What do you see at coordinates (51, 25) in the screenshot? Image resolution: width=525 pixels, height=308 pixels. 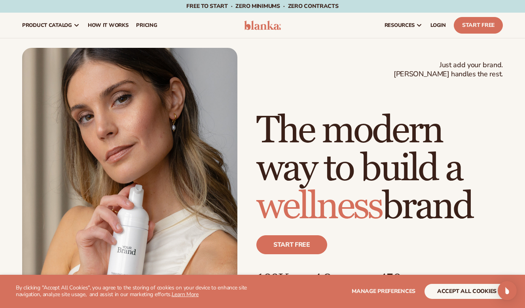 I see `a: product catalog` at bounding box center [51, 25].